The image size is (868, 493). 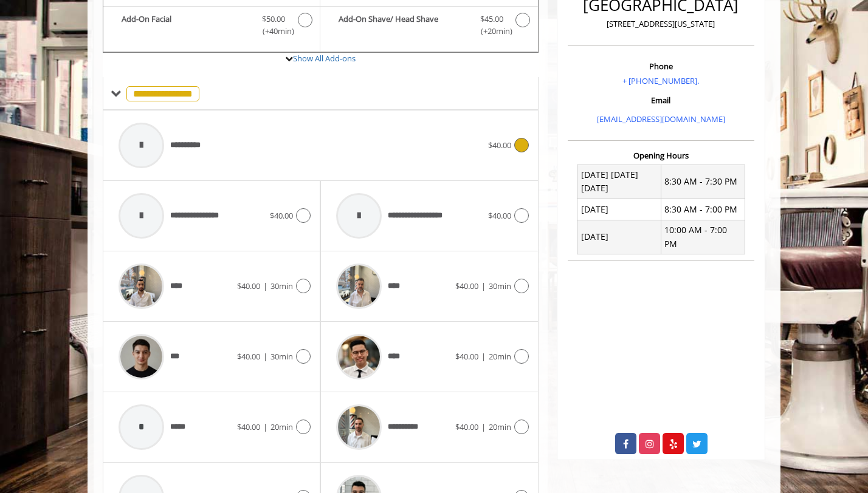 I want to click on span: (+40min ), so click(x=274, y=31).